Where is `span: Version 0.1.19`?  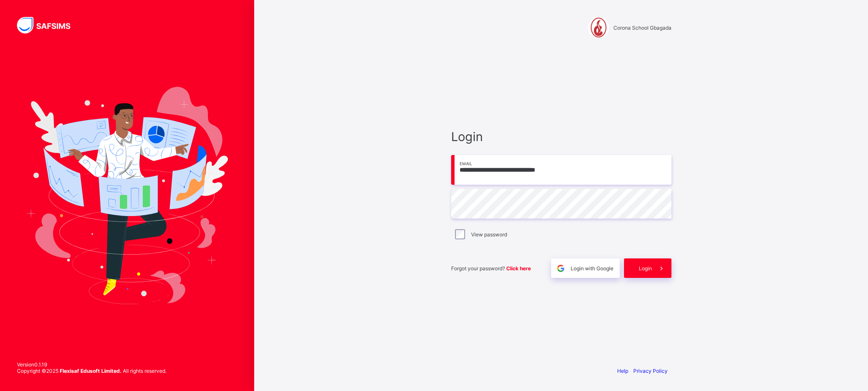
span: Version 0.1.19 is located at coordinates (91, 364).